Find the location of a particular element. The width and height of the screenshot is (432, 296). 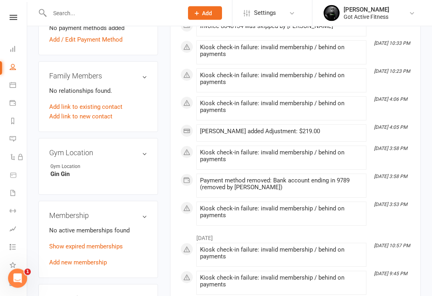

a: People is located at coordinates (18, 68).